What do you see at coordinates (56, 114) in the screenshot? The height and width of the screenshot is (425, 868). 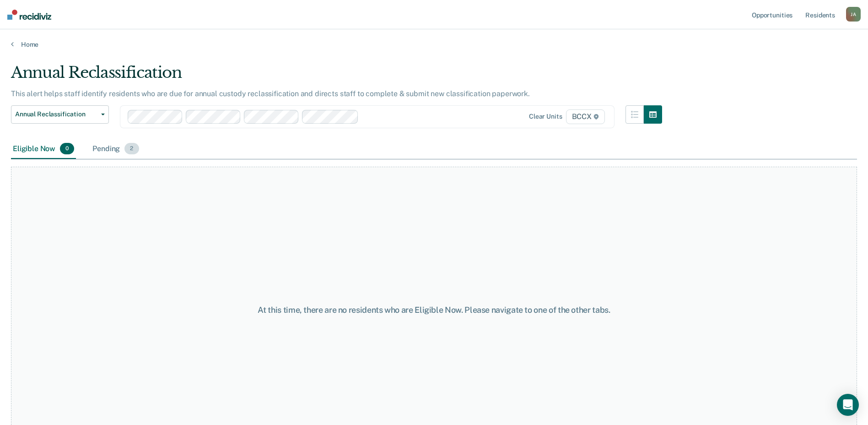 I see `span: Annual Reclassification` at bounding box center [56, 114].